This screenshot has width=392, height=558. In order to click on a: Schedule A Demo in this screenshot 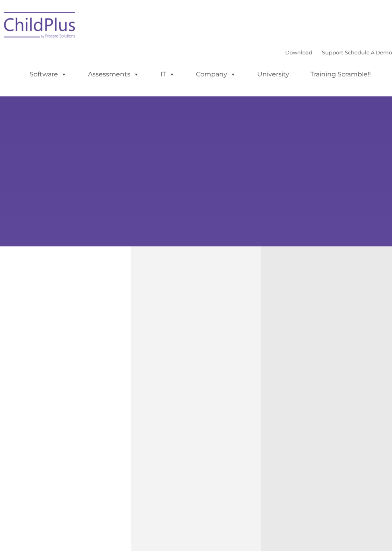, I will do `click(368, 53)`.